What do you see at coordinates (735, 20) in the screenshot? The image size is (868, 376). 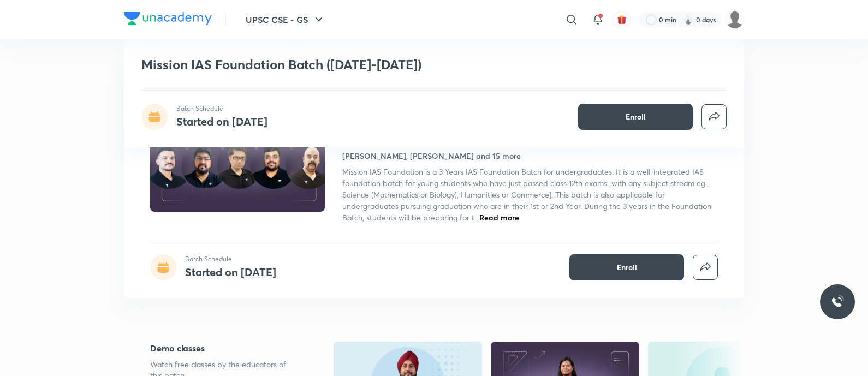 I see `img: Piali K` at bounding box center [735, 20].